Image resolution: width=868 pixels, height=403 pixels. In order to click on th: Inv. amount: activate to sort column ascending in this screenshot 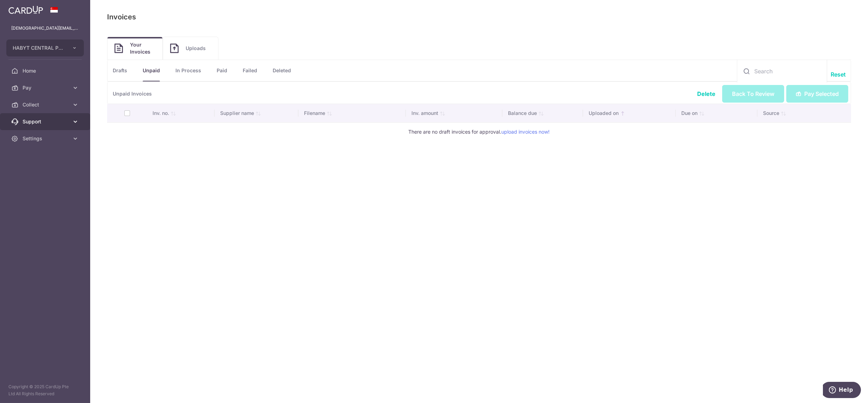, I will do `click(454, 113)`.